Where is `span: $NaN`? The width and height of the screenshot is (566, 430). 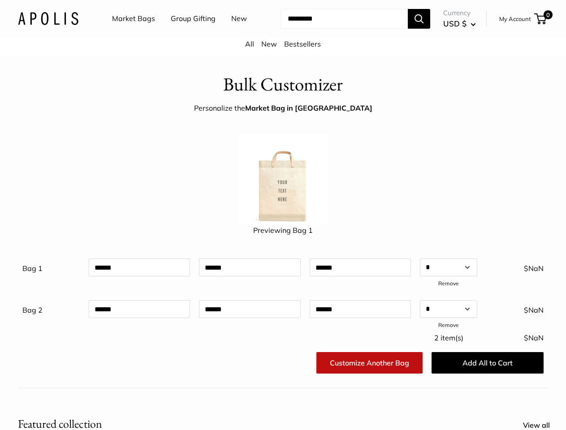 span: $NaN is located at coordinates (533, 338).